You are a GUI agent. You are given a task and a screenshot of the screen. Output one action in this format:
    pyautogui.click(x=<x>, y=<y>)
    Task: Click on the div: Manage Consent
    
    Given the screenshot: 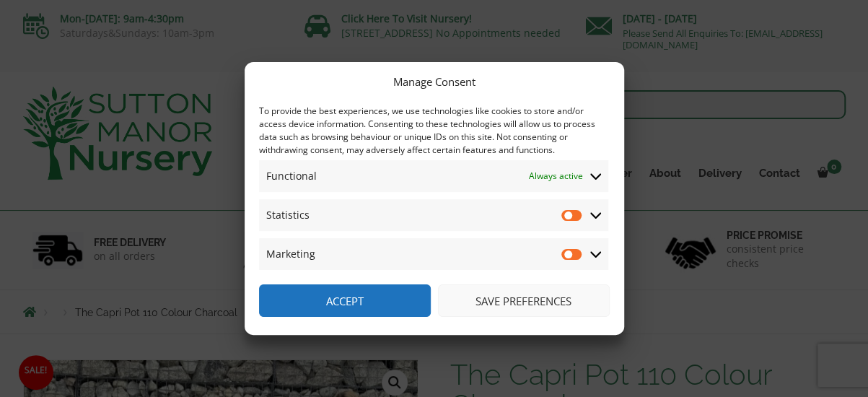 What is the action you would take?
    pyautogui.click(x=435, y=81)
    